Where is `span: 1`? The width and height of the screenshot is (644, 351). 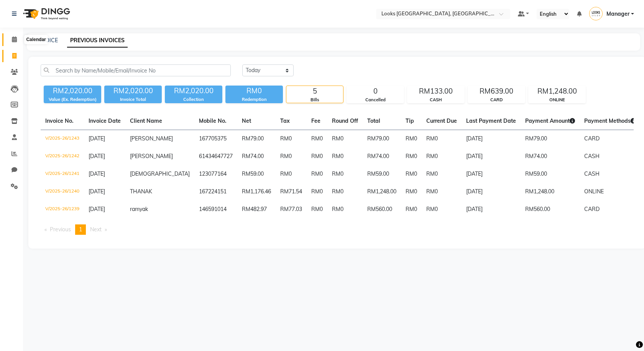 span: 1 is located at coordinates (80, 229).